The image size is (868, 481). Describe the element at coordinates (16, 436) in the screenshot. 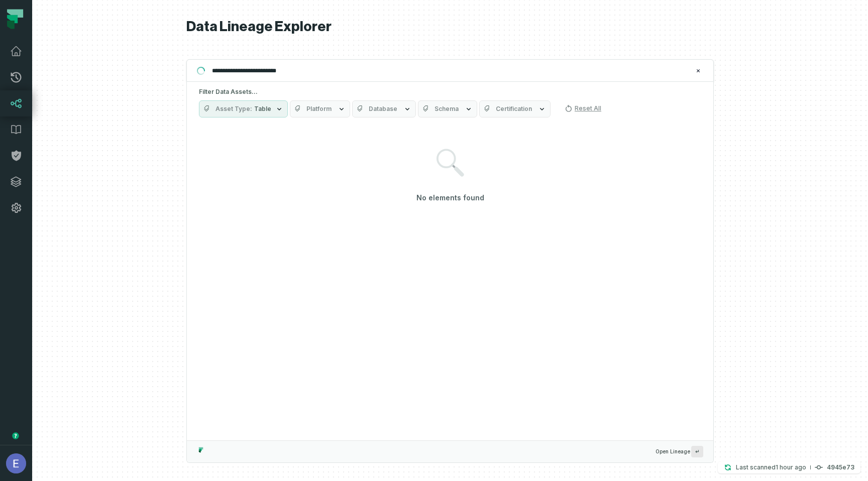

I see `div: Tooltip anchor` at that location.